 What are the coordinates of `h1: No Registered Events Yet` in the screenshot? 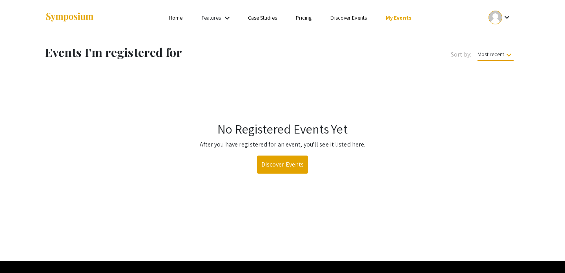 It's located at (282, 129).